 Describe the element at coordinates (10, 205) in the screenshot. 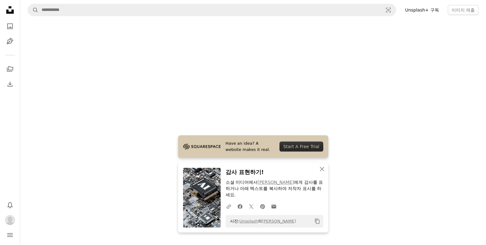

I see `button: 알림` at that location.